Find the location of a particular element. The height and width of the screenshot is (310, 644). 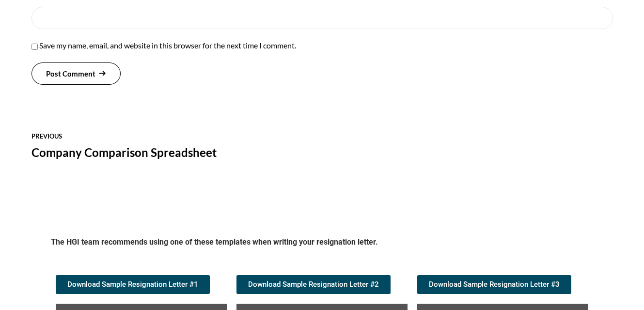

h5: The HGI team recommends using one of these templates when writing your resignation letter. is located at coordinates (322, 244).